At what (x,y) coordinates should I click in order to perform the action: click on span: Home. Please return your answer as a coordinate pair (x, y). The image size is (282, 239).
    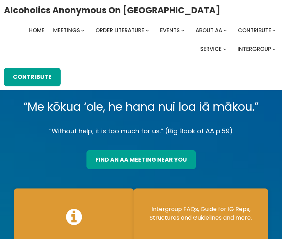
    Looking at the image, I should click on (37, 30).